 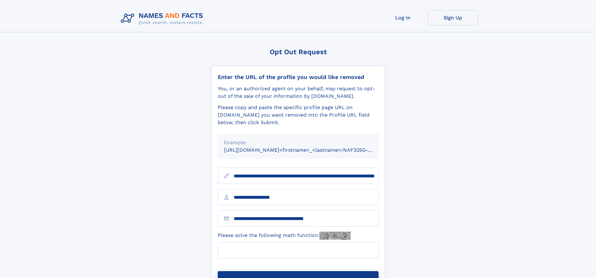 I want to click on div: Enter the URL of the profile you would like removed, so click(x=298, y=77).